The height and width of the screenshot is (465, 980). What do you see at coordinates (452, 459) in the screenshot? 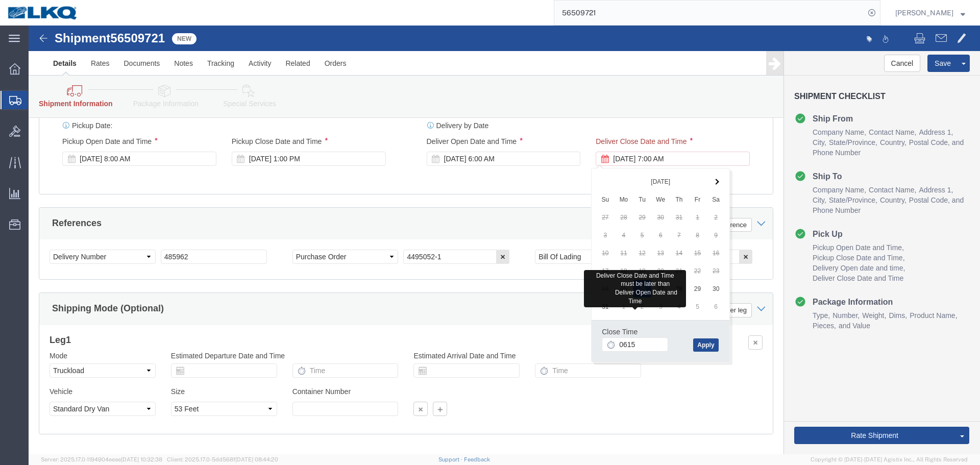
I see `a: Support` at bounding box center [452, 459].